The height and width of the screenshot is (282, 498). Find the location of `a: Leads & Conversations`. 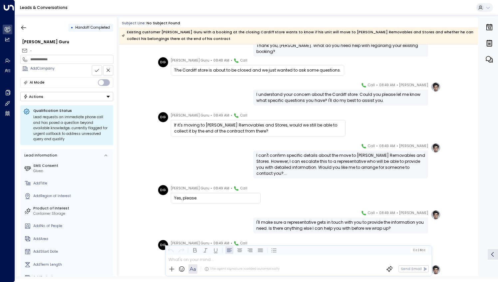

a: Leads & Conversations is located at coordinates (44, 7).